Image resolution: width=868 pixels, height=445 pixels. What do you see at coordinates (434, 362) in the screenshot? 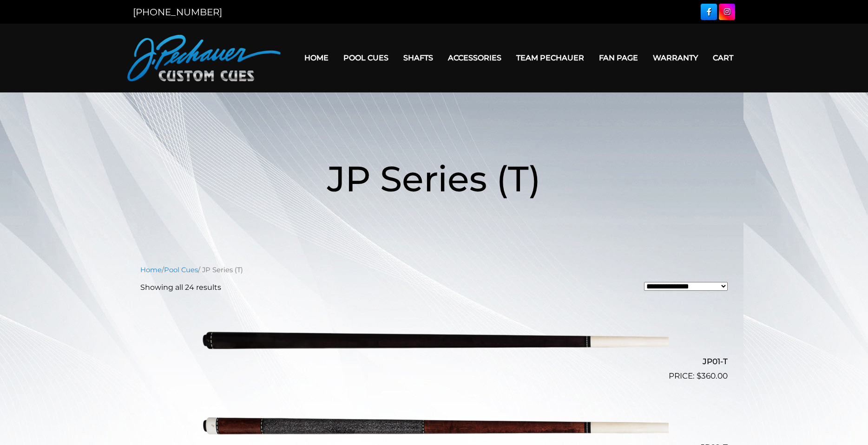
I see `h2: JP01-T` at bounding box center [434, 362].